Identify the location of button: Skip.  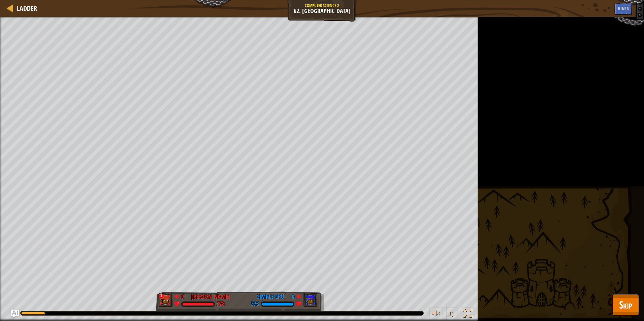
(625, 305).